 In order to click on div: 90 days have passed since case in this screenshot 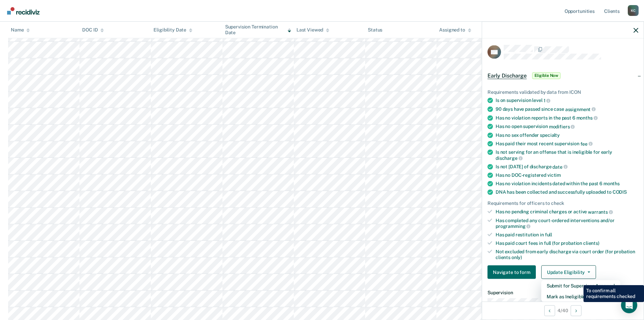, I will do `click(566, 109)`.